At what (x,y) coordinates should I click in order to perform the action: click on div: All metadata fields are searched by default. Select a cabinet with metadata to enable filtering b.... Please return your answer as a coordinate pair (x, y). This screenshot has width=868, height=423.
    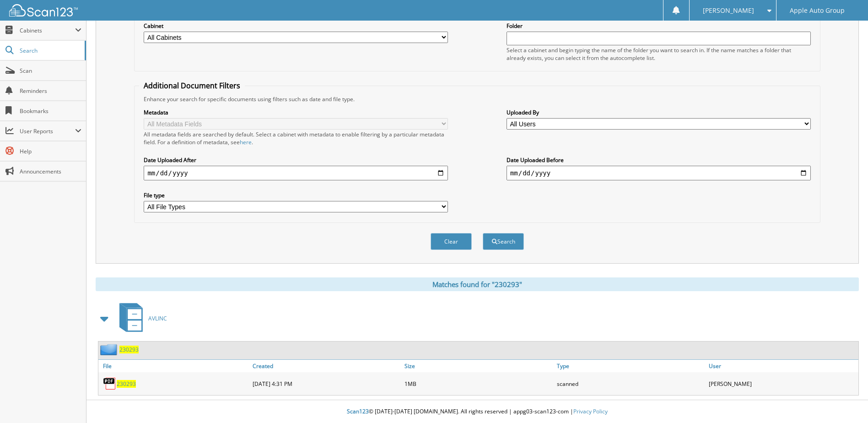
    Looking at the image, I should click on (295, 138).